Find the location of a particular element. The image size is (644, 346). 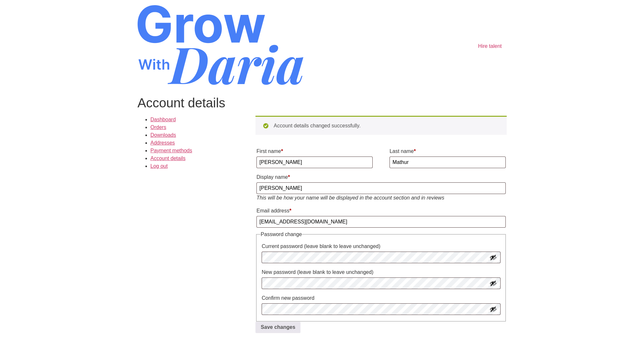

div: Account details changed successfully. is located at coordinates (381, 125).